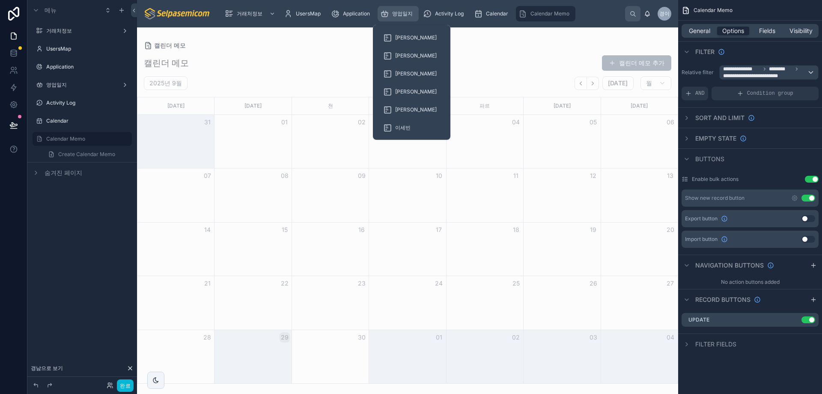 The image size is (822, 394). What do you see at coordinates (87, 154) in the screenshot?
I see `span: Create Calendar Memo` at bounding box center [87, 154].